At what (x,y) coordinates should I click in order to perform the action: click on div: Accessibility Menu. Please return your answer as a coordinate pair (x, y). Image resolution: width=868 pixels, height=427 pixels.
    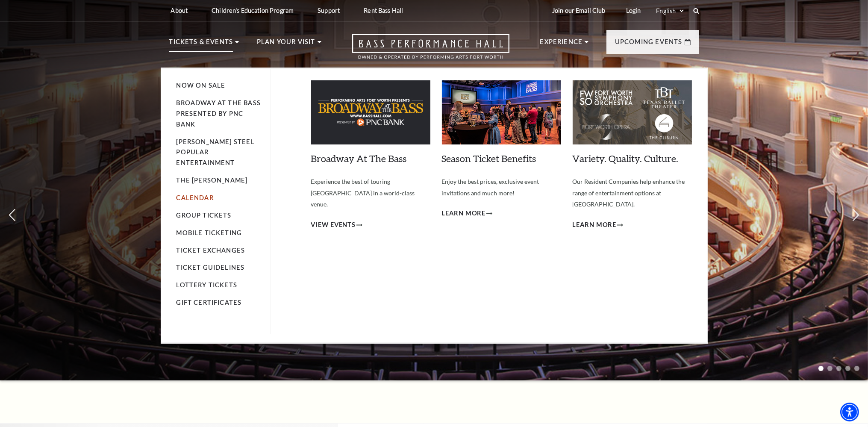
    Looking at the image, I should click on (849, 412).